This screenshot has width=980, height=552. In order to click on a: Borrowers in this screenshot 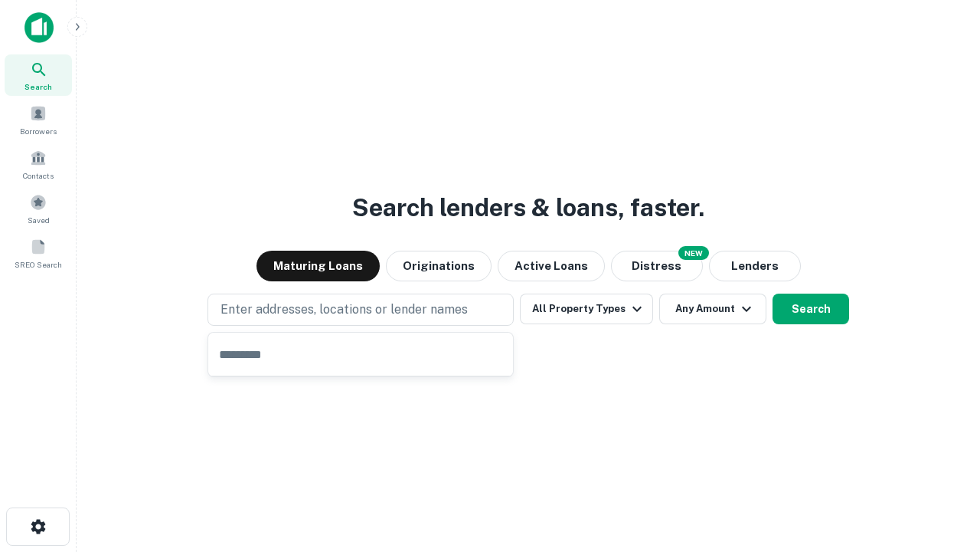, I will do `click(38, 119)`.